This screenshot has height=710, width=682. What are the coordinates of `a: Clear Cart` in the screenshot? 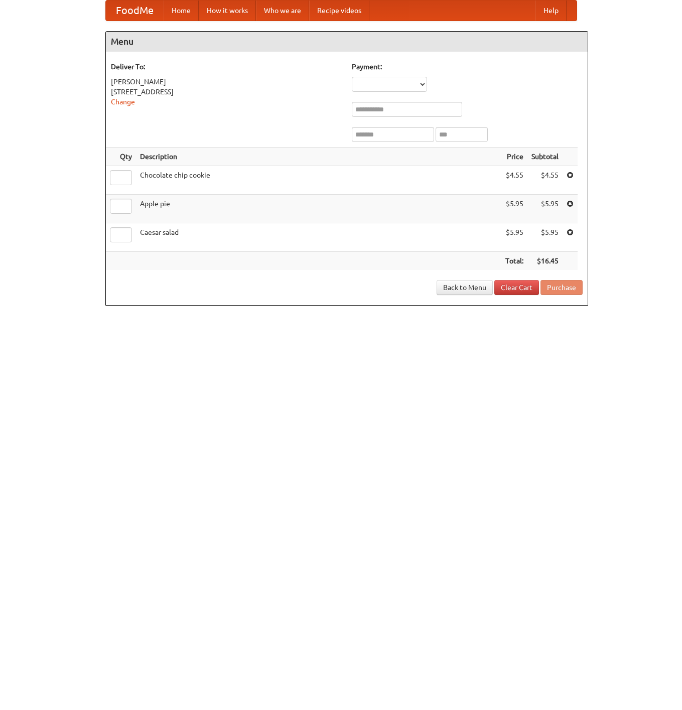 It's located at (516, 287).